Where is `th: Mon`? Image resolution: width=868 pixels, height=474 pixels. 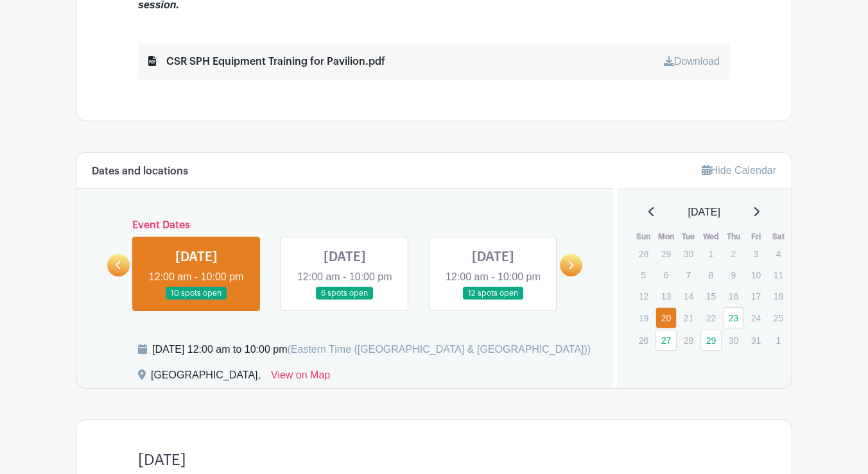 th: Mon is located at coordinates (666, 237).